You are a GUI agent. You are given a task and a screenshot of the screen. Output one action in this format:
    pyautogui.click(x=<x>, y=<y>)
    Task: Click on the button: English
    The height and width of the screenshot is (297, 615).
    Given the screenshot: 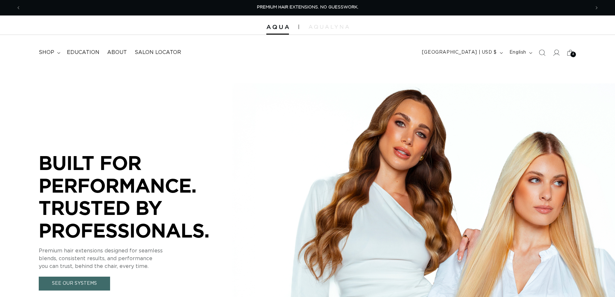 What is the action you would take?
    pyautogui.click(x=520, y=53)
    